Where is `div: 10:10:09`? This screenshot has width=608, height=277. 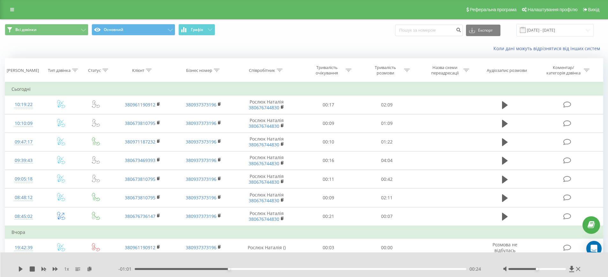
div: 10:10:09 is located at coordinates (24, 123).